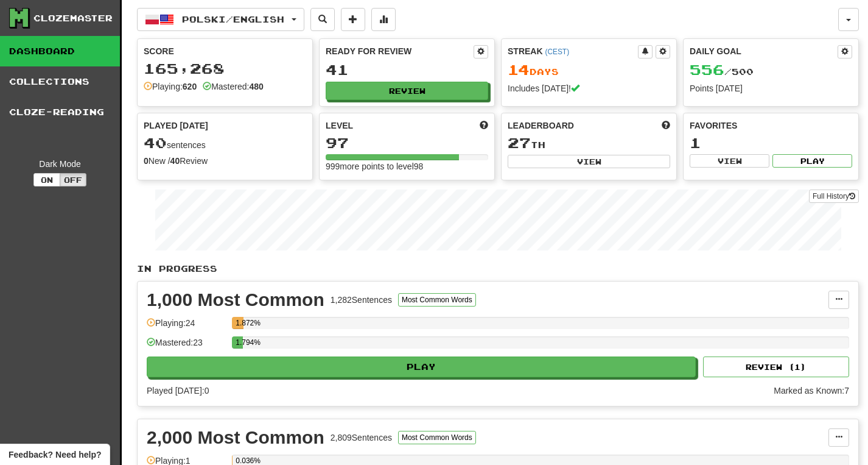 The width and height of the screenshot is (868, 465). I want to click on span: 14, so click(519, 69).